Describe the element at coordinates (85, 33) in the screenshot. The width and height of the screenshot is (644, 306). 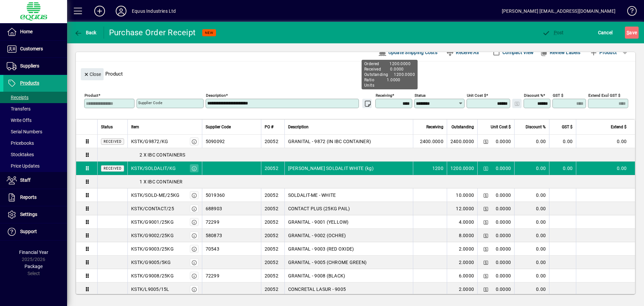
I see `button: Back` at that location.